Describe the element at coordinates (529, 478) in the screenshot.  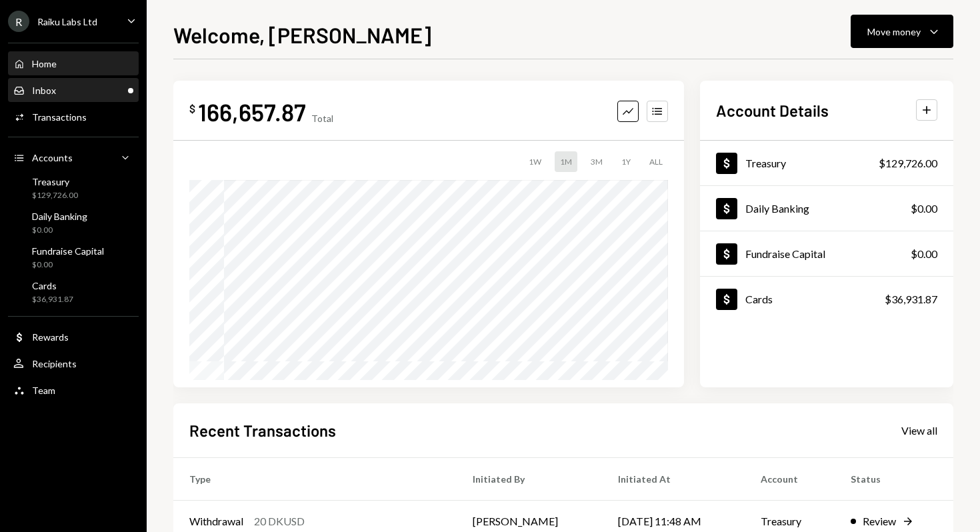
I see `th: Initiated By` at that location.